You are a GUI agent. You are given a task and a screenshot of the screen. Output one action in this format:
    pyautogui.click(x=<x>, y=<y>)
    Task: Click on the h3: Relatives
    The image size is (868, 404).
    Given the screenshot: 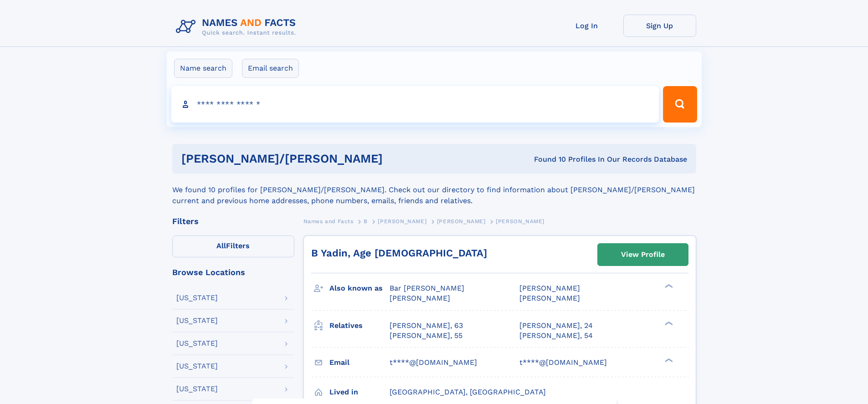 What is the action you would take?
    pyautogui.click(x=360, y=326)
    